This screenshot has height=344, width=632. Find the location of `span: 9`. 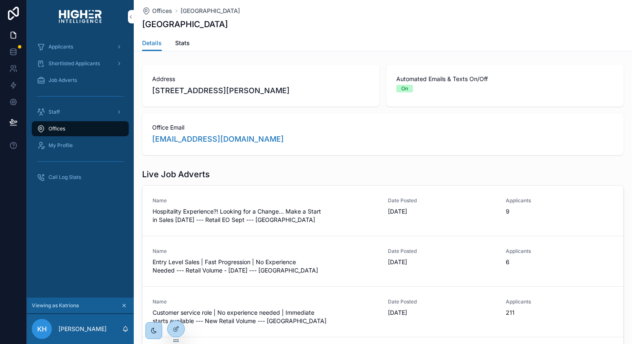

span: 9 is located at coordinates (559, 211).